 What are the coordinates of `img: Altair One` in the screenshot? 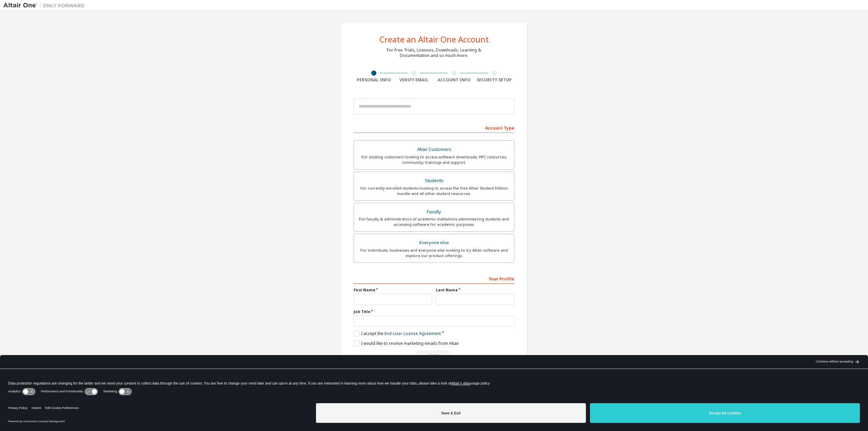 It's located at (46, 6).